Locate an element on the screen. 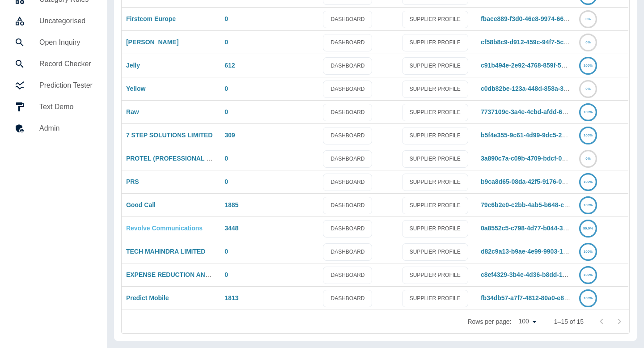 The width and height of the screenshot is (644, 348). a: PRS is located at coordinates (133, 181).